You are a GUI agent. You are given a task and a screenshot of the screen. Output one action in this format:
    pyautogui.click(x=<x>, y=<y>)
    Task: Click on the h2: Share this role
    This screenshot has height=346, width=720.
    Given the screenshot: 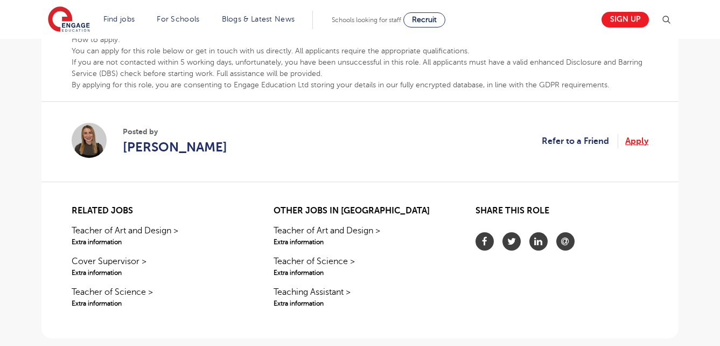 What is the action you would take?
    pyautogui.click(x=562, y=213)
    